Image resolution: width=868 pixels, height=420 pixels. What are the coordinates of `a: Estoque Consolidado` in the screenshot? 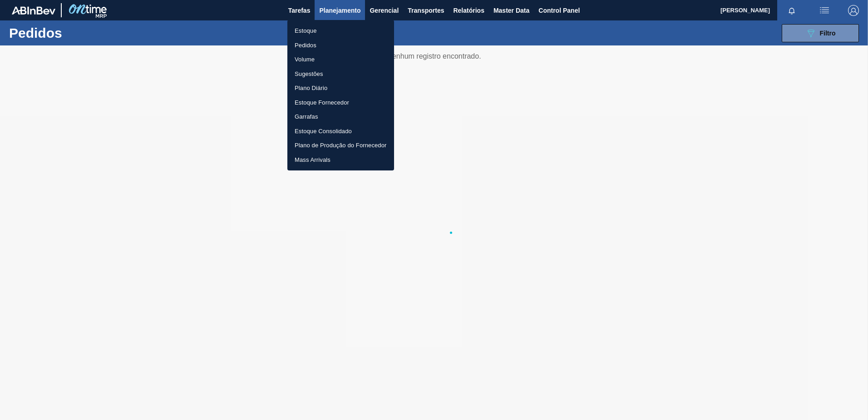 It's located at (341, 132).